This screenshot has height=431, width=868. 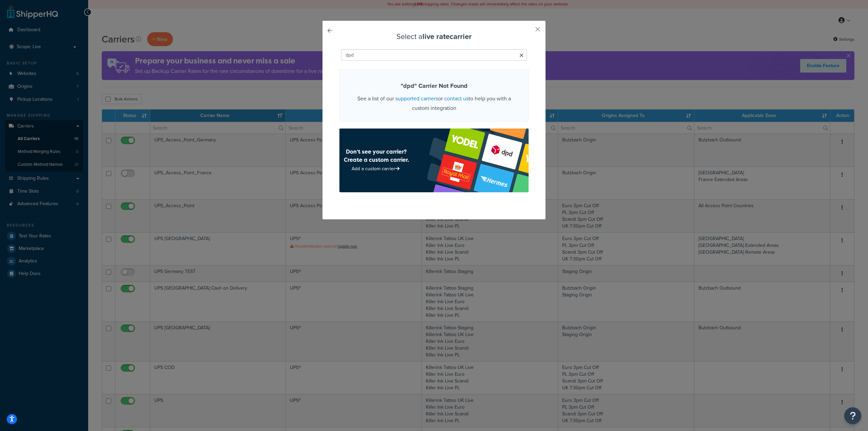 I want to click on strong: live rate carrier, so click(x=447, y=37).